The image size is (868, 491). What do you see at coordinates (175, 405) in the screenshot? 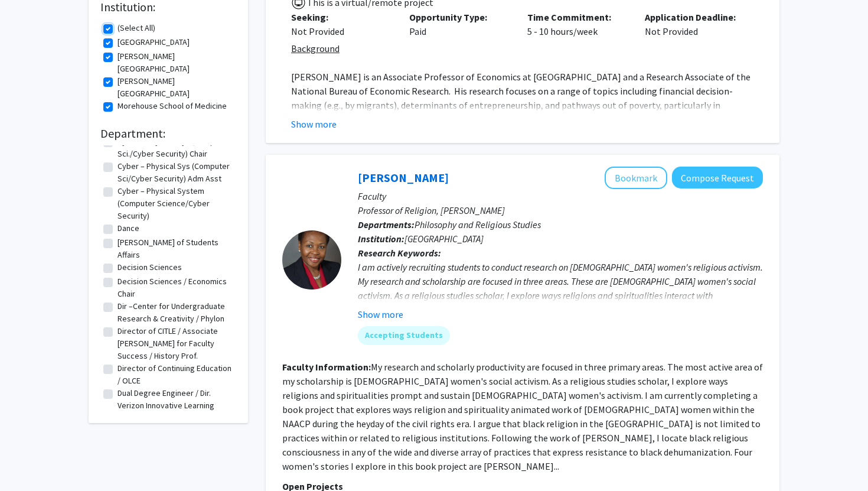
I see `label: Dual Degree Engineer / Dir. Verizon Innovative Learning Program` at bounding box center [175, 405].